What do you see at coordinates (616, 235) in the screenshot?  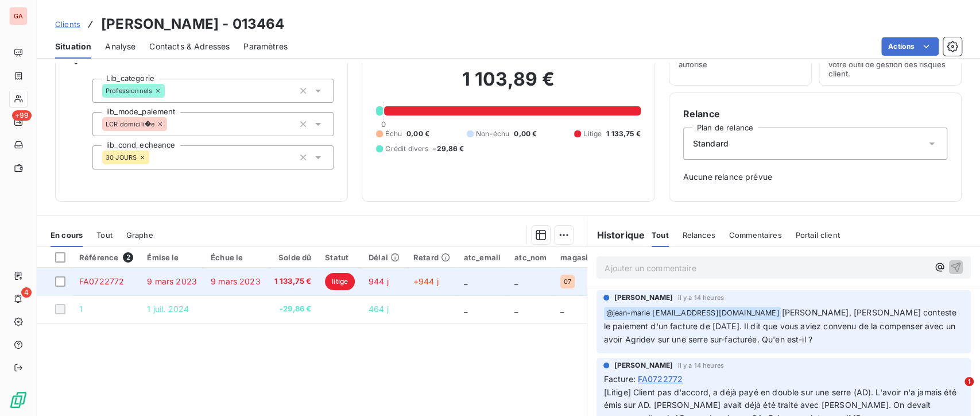 I see `h6: Historique` at bounding box center [616, 235].